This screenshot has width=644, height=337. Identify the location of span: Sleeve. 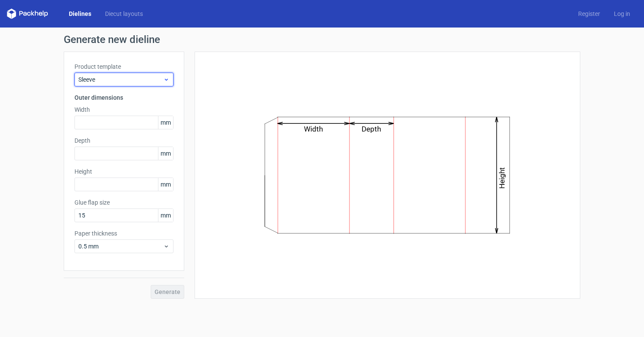
(120, 79).